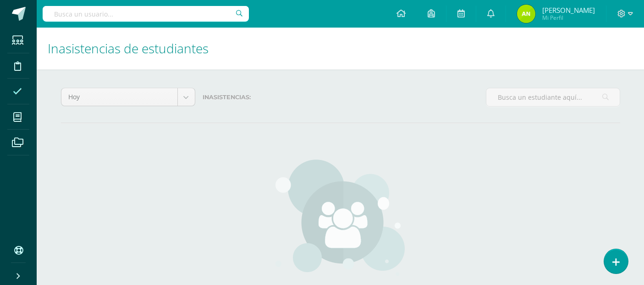 Image resolution: width=644 pixels, height=285 pixels. I want to click on img: 0e30a1b9d0f936b016857a7067cac0ae.png, so click(526, 13).